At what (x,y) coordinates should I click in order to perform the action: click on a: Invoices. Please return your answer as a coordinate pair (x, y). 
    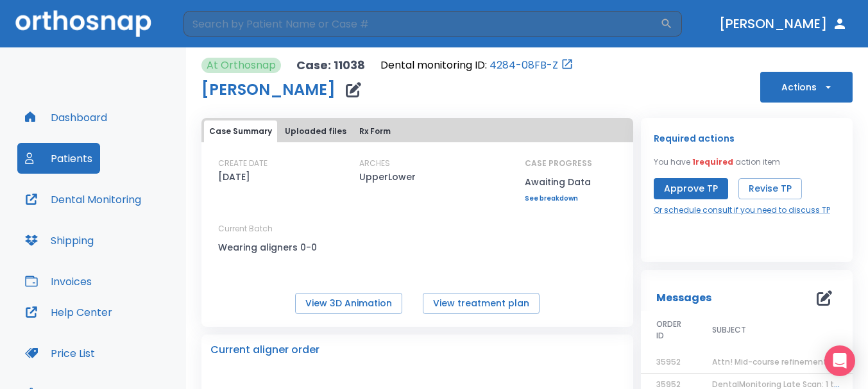
    Looking at the image, I should click on (58, 281).